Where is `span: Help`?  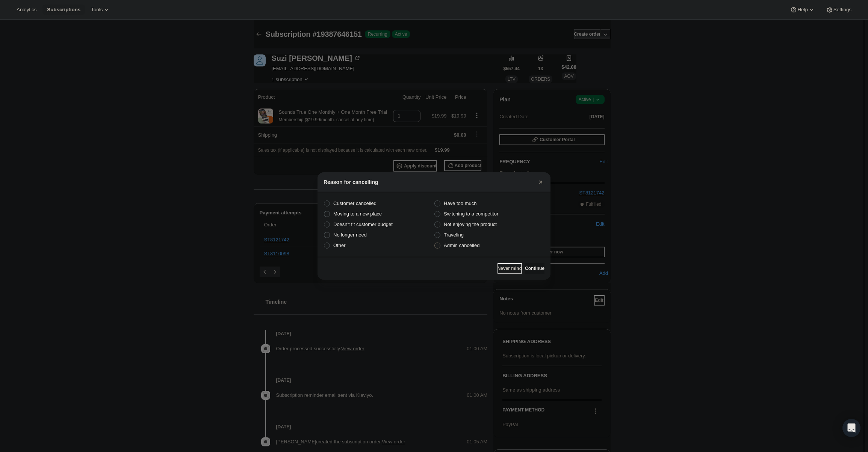 span: Help is located at coordinates (802, 10).